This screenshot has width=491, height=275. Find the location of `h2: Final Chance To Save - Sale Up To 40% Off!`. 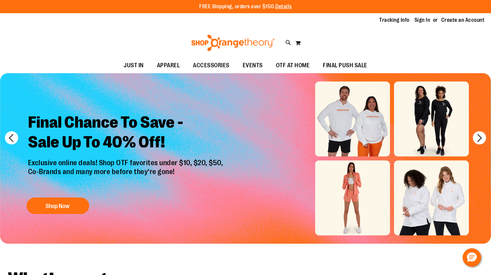

h2: Final Chance To Save - Sale Up To 40% Off! is located at coordinates (126, 133).